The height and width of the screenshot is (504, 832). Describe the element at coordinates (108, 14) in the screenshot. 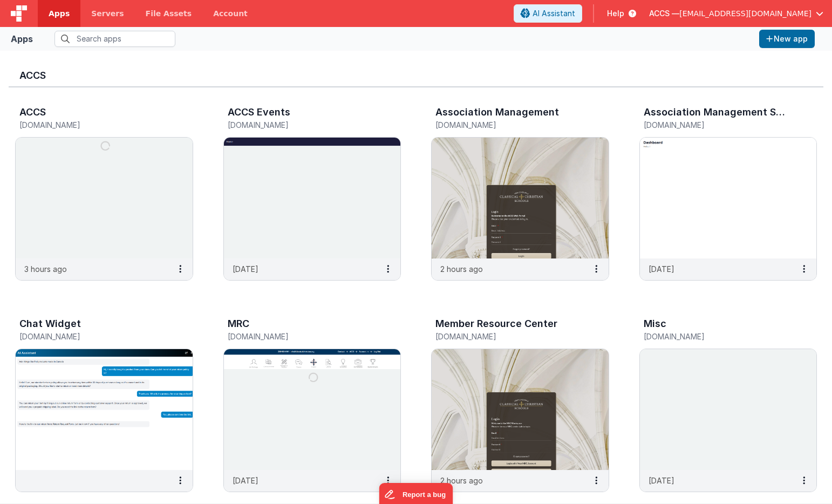

I see `span: Servers` at that location.